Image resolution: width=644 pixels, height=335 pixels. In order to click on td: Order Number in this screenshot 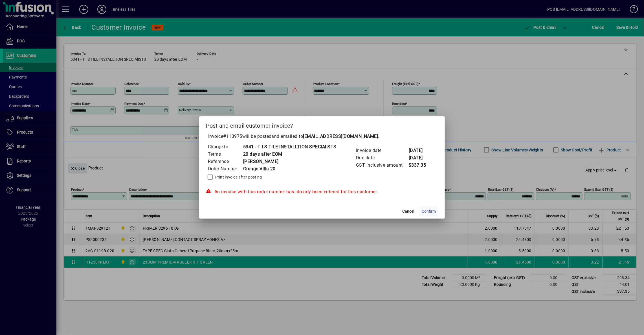, I will do `click(225, 169)`.